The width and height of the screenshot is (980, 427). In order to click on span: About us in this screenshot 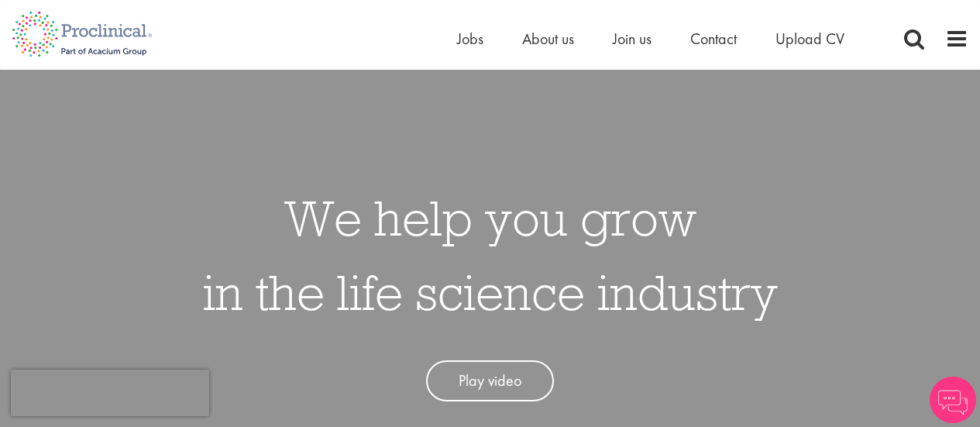, I will do `click(548, 39)`.